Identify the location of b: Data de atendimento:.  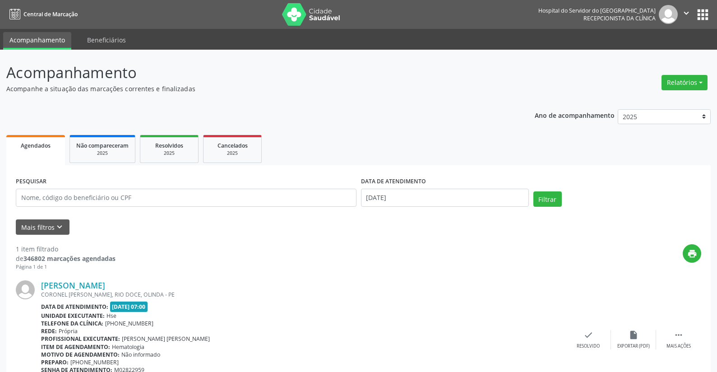
(74, 306).